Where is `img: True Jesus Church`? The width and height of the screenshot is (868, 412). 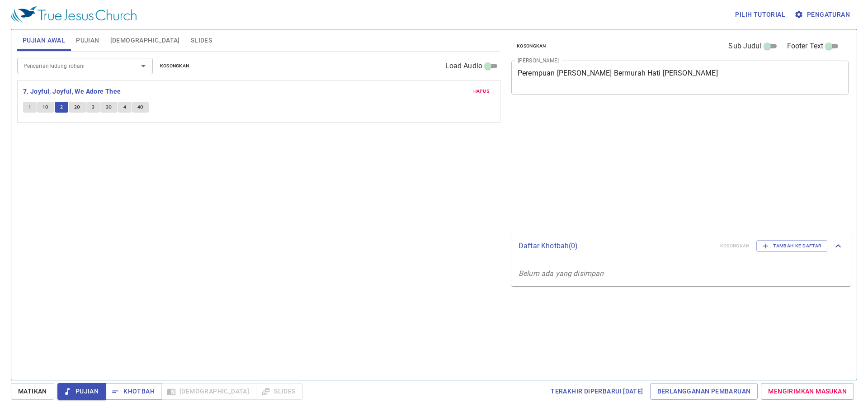 img: True Jesus Church is located at coordinates (74, 15).